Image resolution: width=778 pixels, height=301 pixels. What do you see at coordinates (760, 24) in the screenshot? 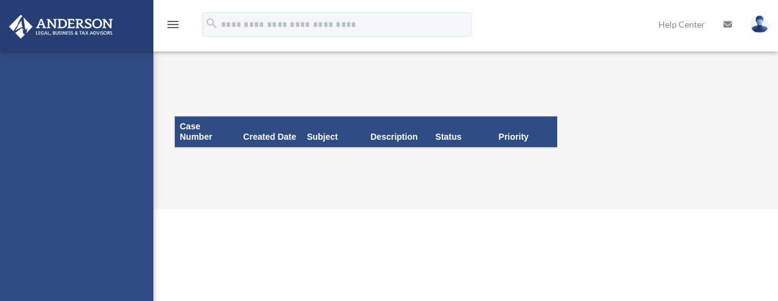
I see `img: User Pic` at bounding box center [760, 24].